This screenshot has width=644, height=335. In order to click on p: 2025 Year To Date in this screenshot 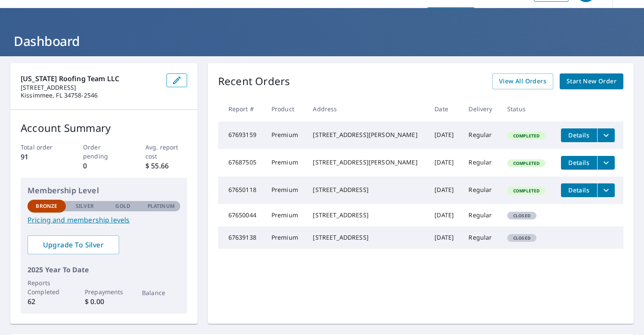, I will do `click(104, 270)`.